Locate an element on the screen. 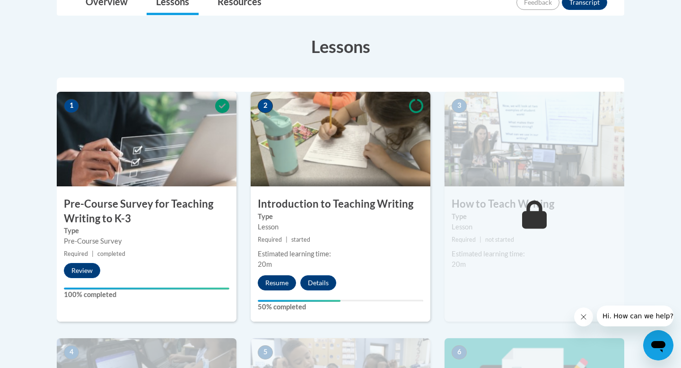 This screenshot has height=368, width=681. button: Review is located at coordinates (82, 270).